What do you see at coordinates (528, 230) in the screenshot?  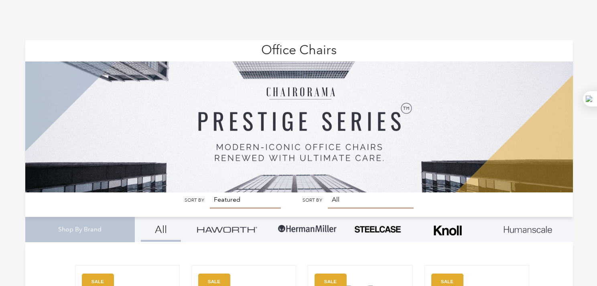 I see `img: Layer_1_1.png` at bounding box center [528, 230].